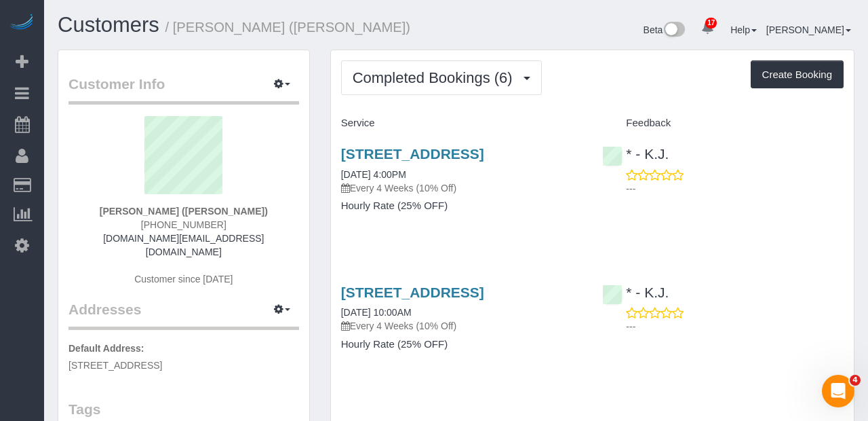 The height and width of the screenshot is (421, 868). What do you see at coordinates (797, 75) in the screenshot?
I see `button: Create Booking` at bounding box center [797, 75].